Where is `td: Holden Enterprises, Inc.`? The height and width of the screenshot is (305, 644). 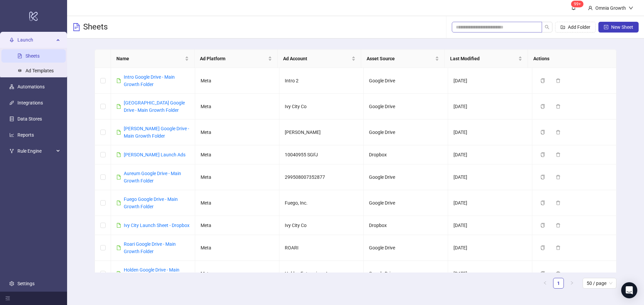 td: Holden Enterprises, Inc. is located at coordinates (321, 274).